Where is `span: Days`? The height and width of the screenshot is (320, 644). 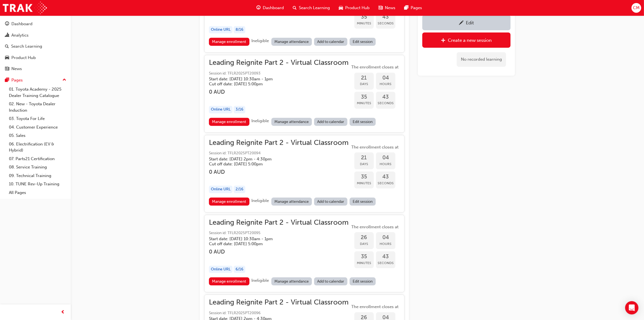 span: Days is located at coordinates (364, 164).